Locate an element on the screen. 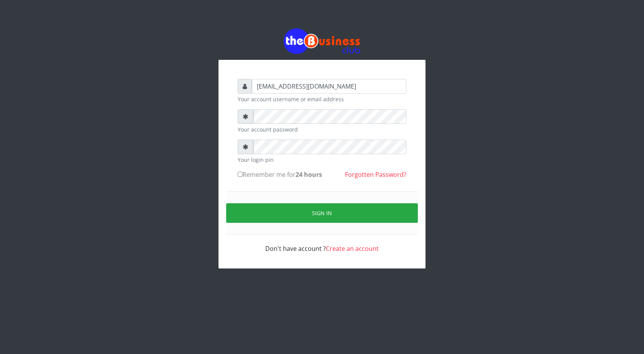  a: Forgotten Password? is located at coordinates (376, 175).